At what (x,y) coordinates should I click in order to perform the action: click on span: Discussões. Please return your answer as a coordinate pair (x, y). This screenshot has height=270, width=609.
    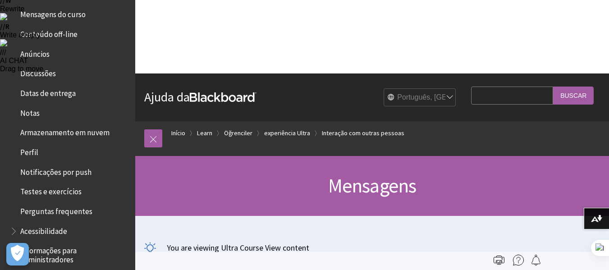
    Looking at the image, I should click on (38, 72).